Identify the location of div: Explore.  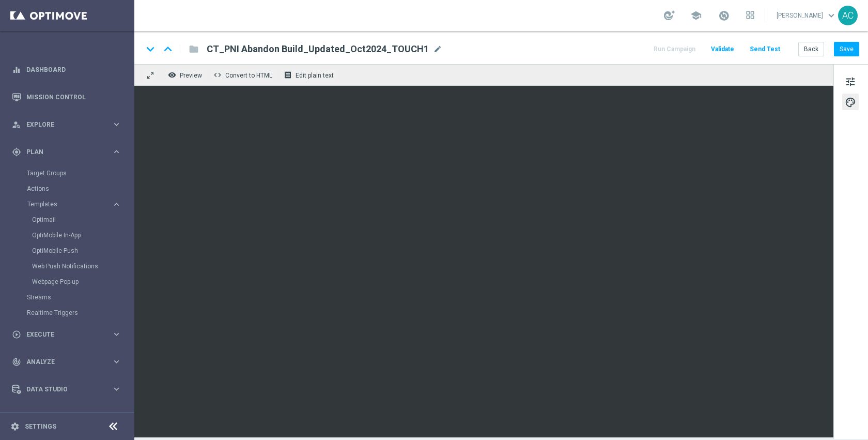
(62, 124).